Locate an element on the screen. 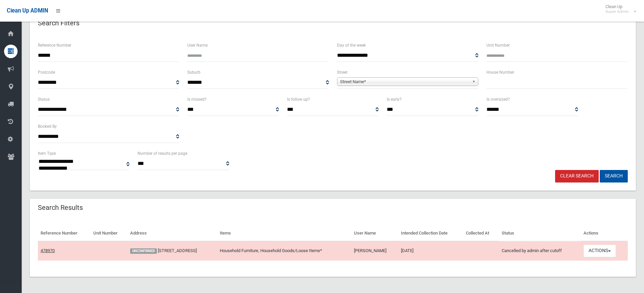  header: Search Results is located at coordinates (60, 208).